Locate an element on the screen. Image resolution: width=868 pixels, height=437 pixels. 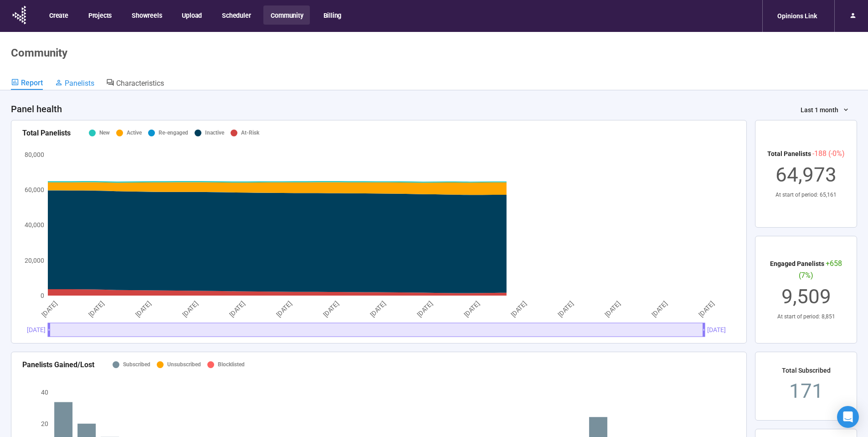
span: Report is located at coordinates (32, 82).